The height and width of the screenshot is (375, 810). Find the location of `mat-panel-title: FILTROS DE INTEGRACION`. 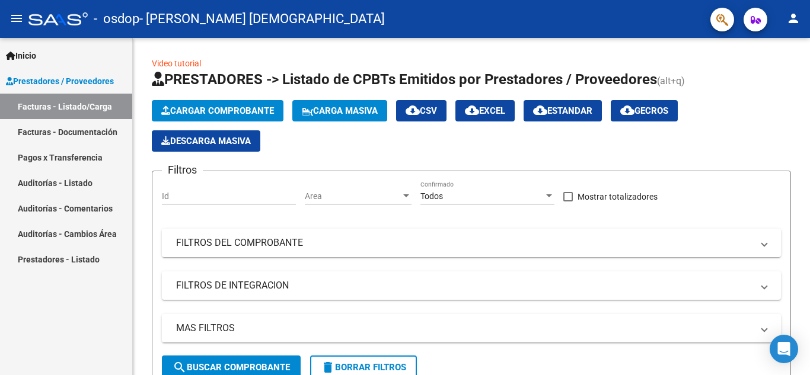

mat-panel-title: FILTROS DE INTEGRACION is located at coordinates (464, 286).